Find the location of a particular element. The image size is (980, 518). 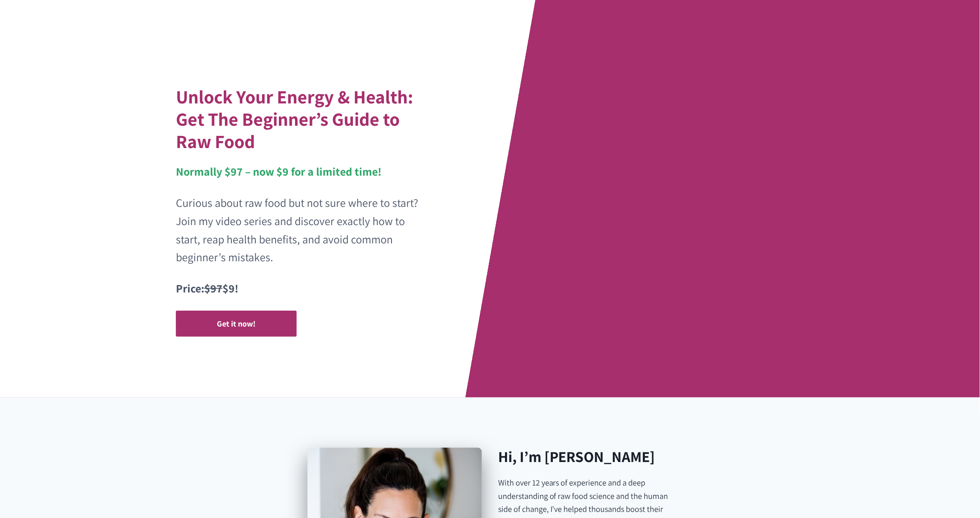

a: Get it now! is located at coordinates (236, 323).